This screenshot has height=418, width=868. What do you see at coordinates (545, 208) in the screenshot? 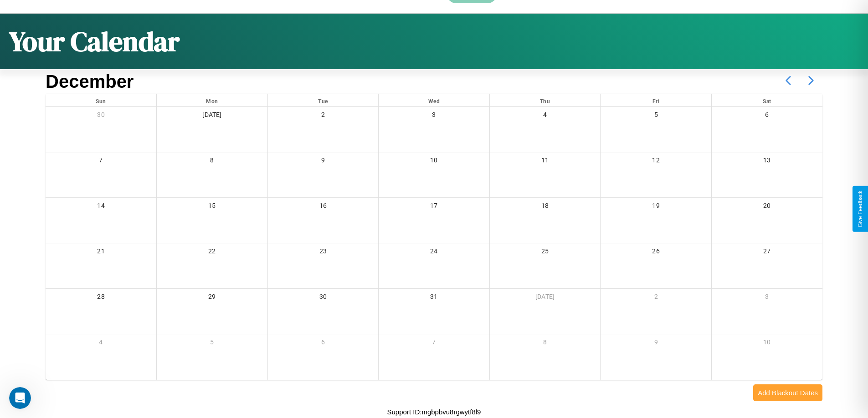
I see `div: 18` at bounding box center [545, 208].